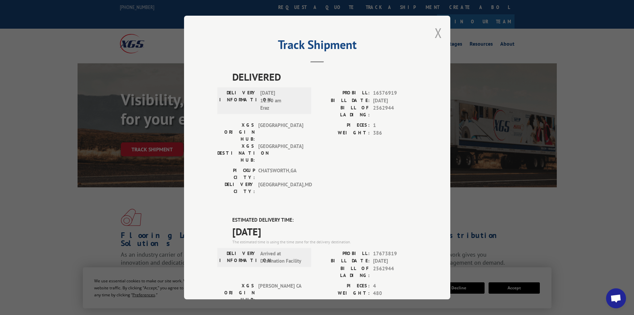 This screenshot has height=315, width=634. Describe the element at coordinates (395, 133) in the screenshot. I see `span: 386` at that location.